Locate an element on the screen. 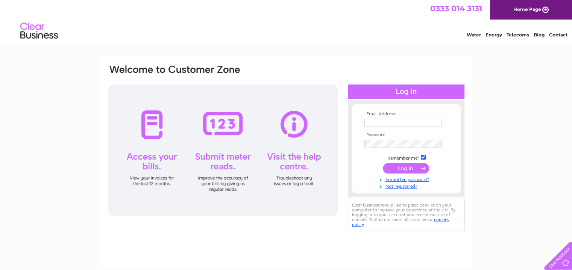  input: Submit is located at coordinates (406, 168).